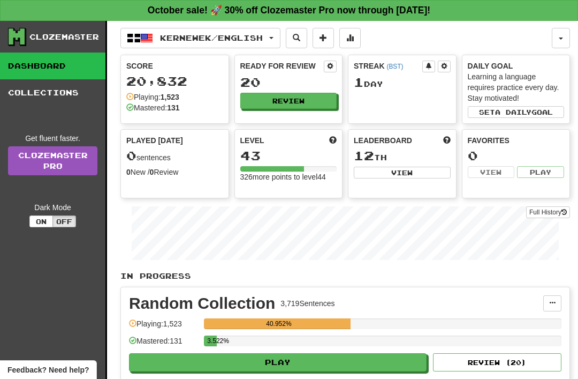 This screenshot has width=578, height=379. What do you see at coordinates (64, 221) in the screenshot?
I see `button: Off` at bounding box center [64, 221].